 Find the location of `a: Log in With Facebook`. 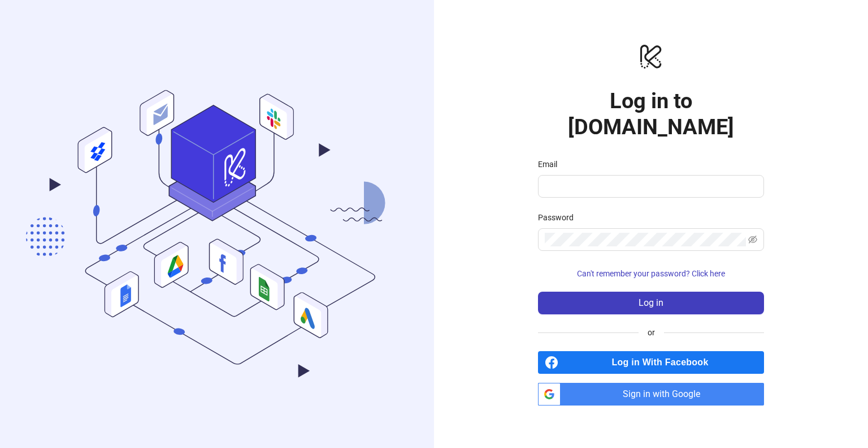

a: Log in With Facebook is located at coordinates (651, 362).